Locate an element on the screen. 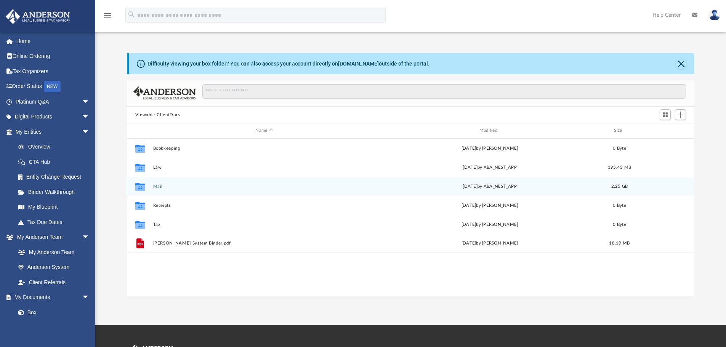  button: Receipts is located at coordinates (264, 205).